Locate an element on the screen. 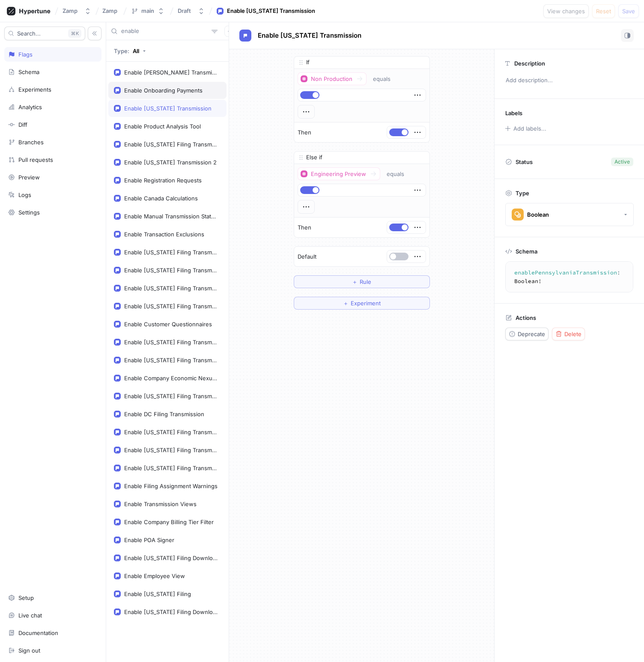 The image size is (644, 662). div: Enable Canada Calculations is located at coordinates (161, 198).